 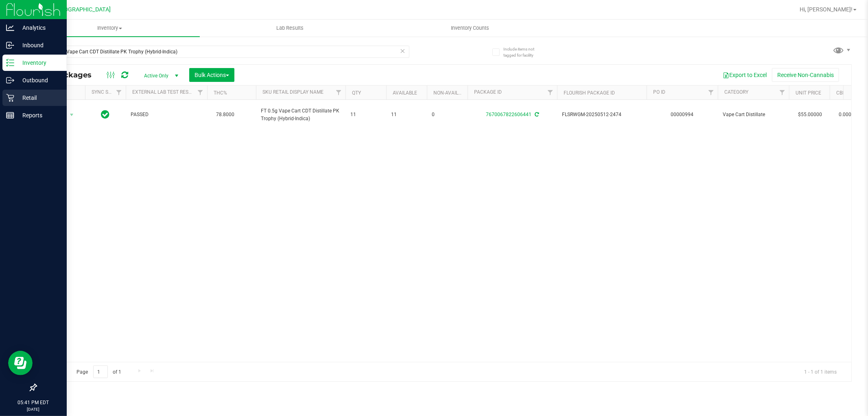 What do you see at coordinates (10, 45) in the screenshot?
I see `inline-svg: Inbound` at bounding box center [10, 45].